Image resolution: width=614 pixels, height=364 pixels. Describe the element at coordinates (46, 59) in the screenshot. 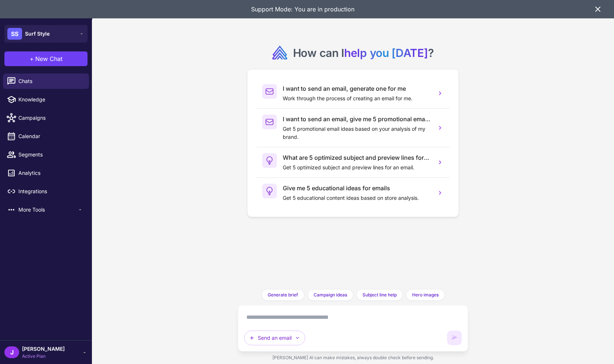

I see `button: +New Chat` at that location.